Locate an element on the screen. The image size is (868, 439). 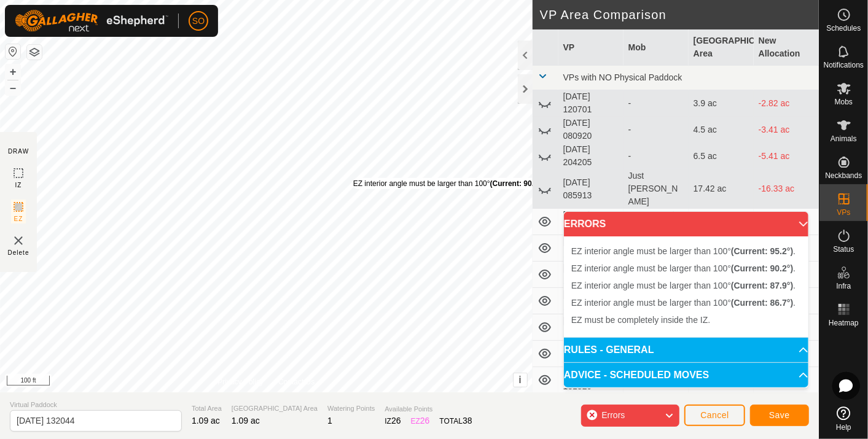
div: IZ is located at coordinates (393, 421).